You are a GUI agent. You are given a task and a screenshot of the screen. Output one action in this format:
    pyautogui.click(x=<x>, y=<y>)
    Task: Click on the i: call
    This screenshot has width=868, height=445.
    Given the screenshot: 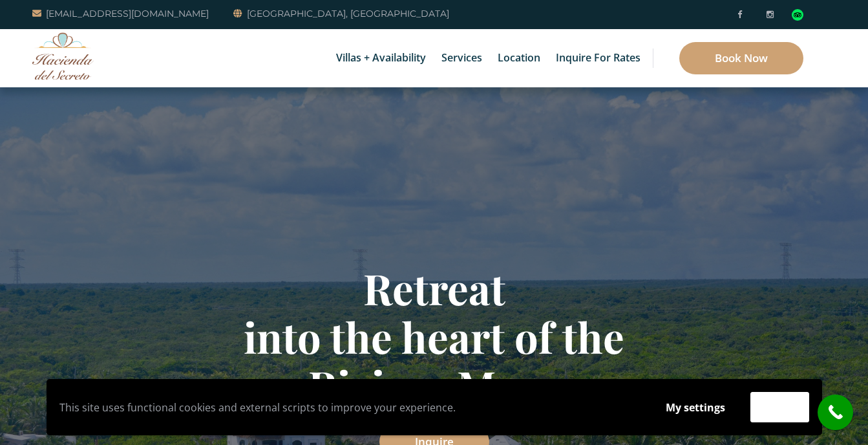 What is the action you would take?
    pyautogui.click(x=835, y=412)
    